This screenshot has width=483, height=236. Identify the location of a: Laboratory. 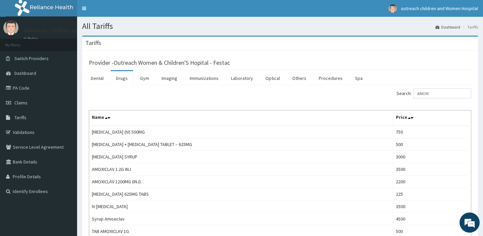
(242, 78).